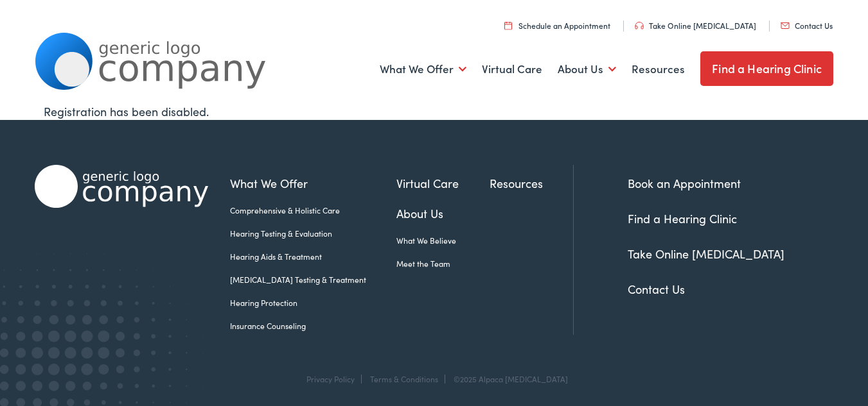  What do you see at coordinates (684, 183) in the screenshot?
I see `a: Book an Appointment` at bounding box center [684, 183].